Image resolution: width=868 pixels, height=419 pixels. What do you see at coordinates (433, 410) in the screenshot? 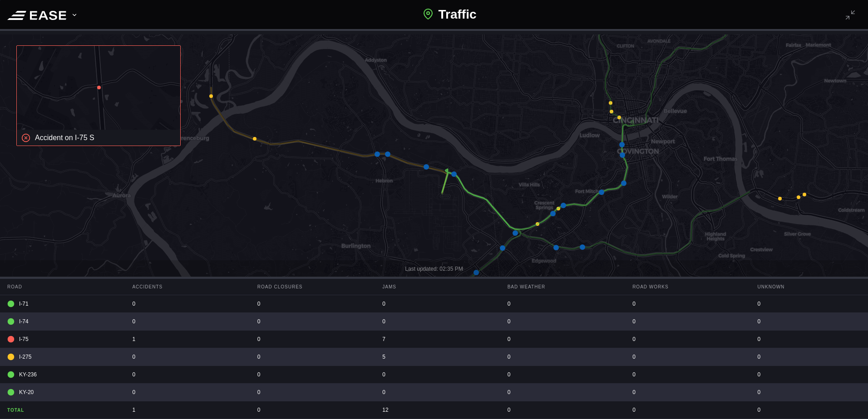
I see `div: 12` at bounding box center [433, 410].